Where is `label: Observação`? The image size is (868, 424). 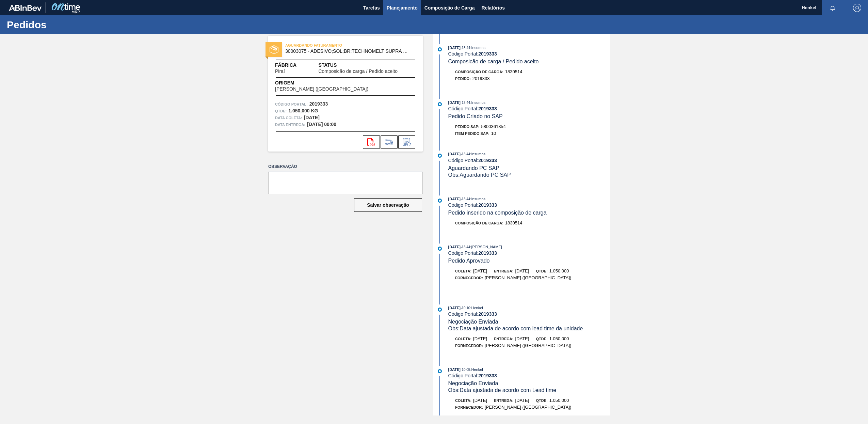 label: Observação is located at coordinates (345, 167).